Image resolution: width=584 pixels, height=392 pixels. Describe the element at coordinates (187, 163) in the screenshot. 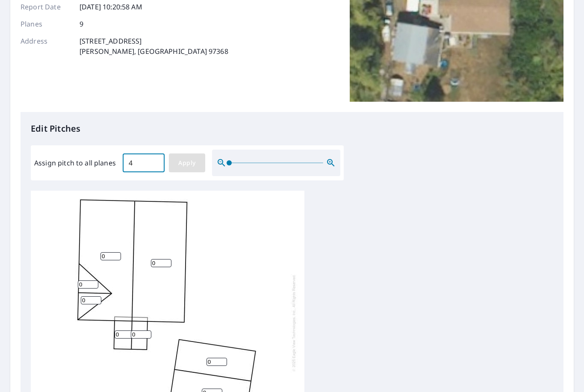

I see `button: Apply` at that location.